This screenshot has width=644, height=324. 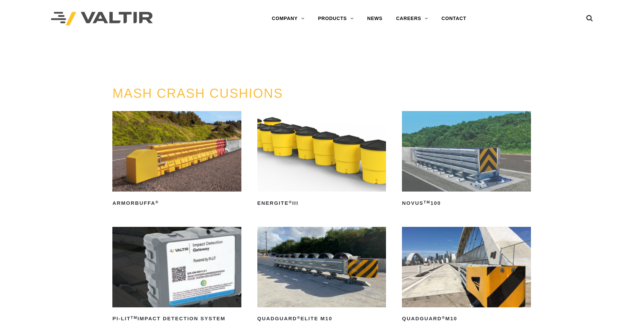 What do you see at coordinates (177, 203) in the screenshot?
I see `h2: ArmorBuffa` at bounding box center [177, 203].